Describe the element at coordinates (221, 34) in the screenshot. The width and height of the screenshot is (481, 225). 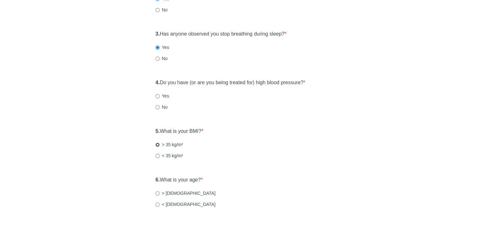
I see `label: Has anyone observed you stop breathing during sleep?` at that location.